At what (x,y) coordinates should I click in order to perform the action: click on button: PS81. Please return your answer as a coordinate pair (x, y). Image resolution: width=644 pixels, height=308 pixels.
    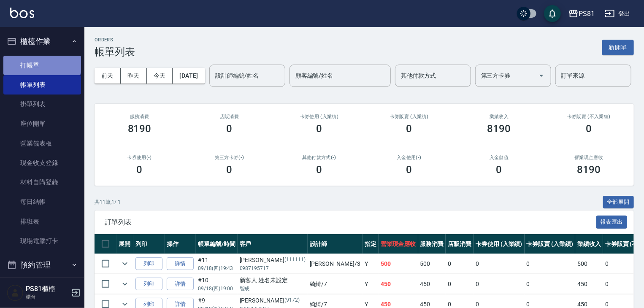
    Looking at the image, I should click on (581, 14).